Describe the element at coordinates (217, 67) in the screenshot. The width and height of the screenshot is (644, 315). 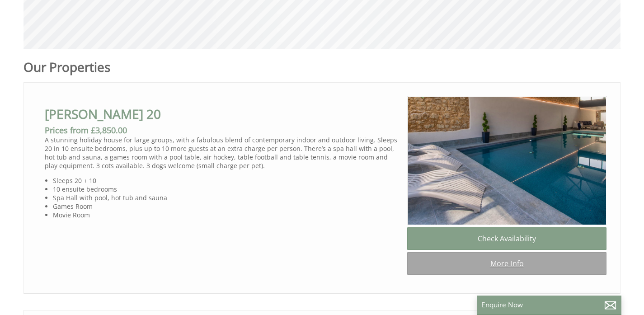
I see `h1: Our Properties` at that location.